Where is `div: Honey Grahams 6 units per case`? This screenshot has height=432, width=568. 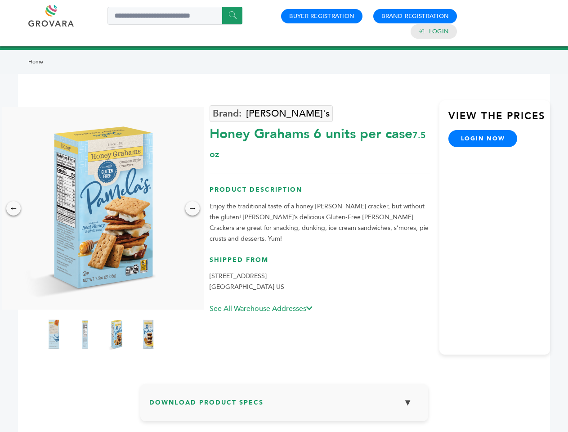 div: Honey Grahams 6 units per case is located at coordinates (320, 141).